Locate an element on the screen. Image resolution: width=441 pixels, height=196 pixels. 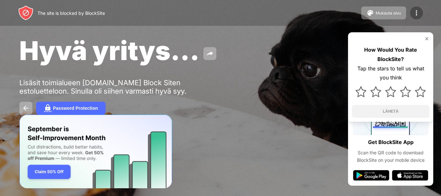
img: google-play.svg is located at coordinates (372, 175).